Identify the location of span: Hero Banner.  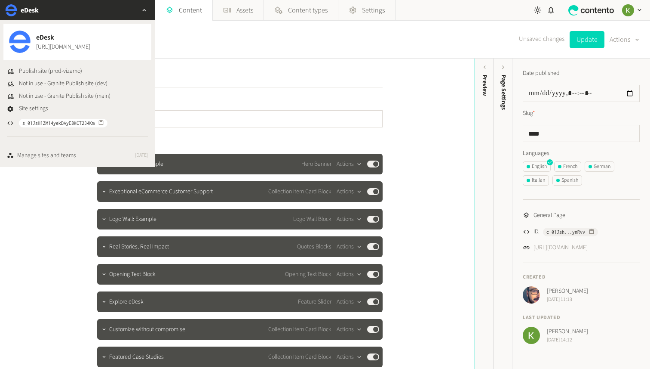
(317, 164).